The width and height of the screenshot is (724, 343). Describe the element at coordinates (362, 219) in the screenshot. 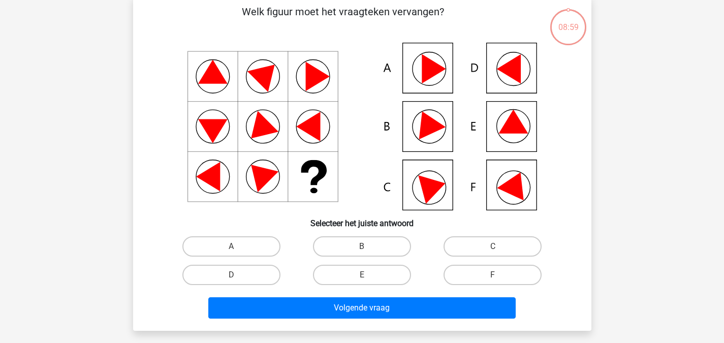

I see `h6: Selecteer het juiste antwoord` at that location.